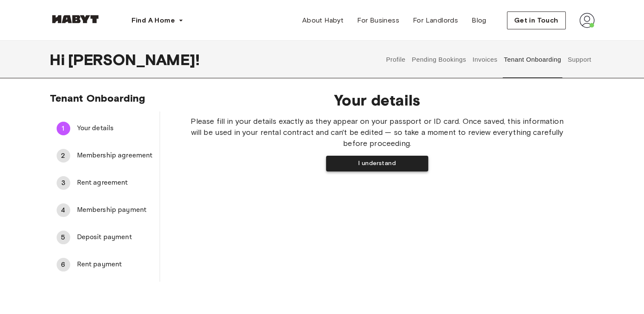 The height and width of the screenshot is (314, 644). What do you see at coordinates (377, 20) in the screenshot?
I see `a: For Business` at bounding box center [377, 20].